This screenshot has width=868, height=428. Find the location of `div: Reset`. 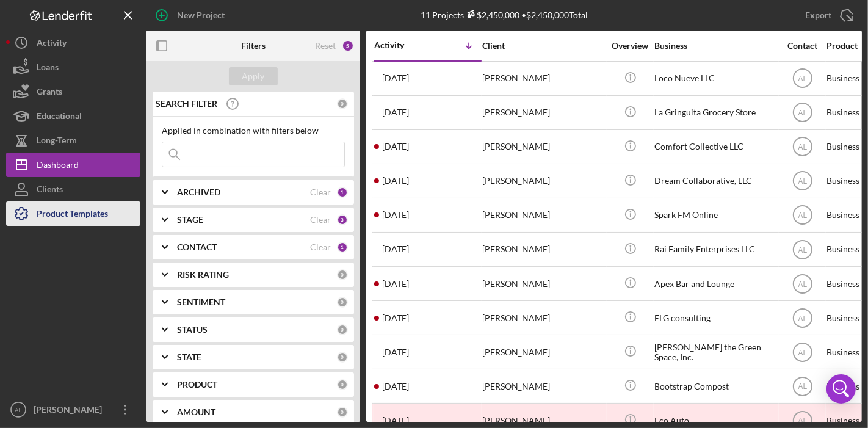

div: Reset is located at coordinates (326, 46).